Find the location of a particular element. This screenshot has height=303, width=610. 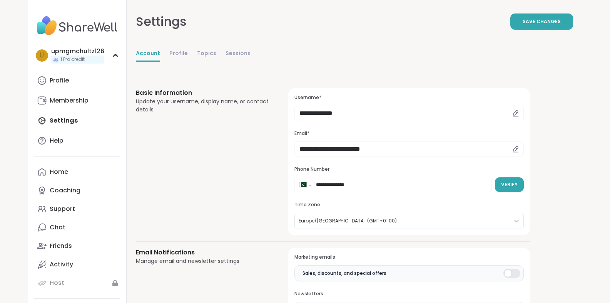

span: Save Changes is located at coordinates (542, 22).